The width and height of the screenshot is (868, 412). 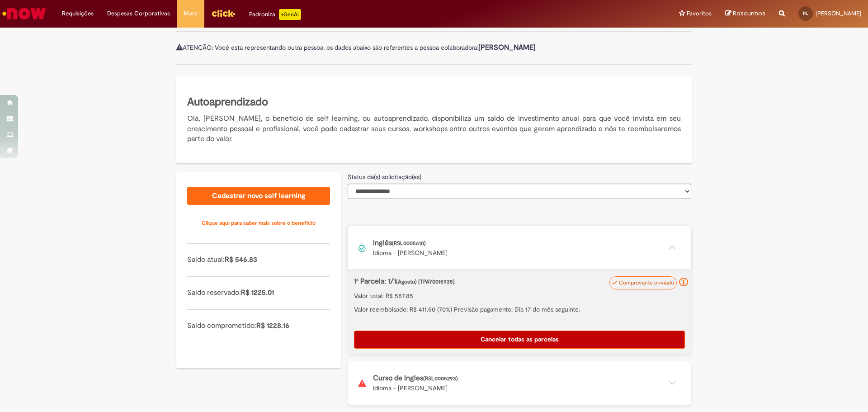 I want to click on span: R$ 1228.16, so click(x=272, y=326).